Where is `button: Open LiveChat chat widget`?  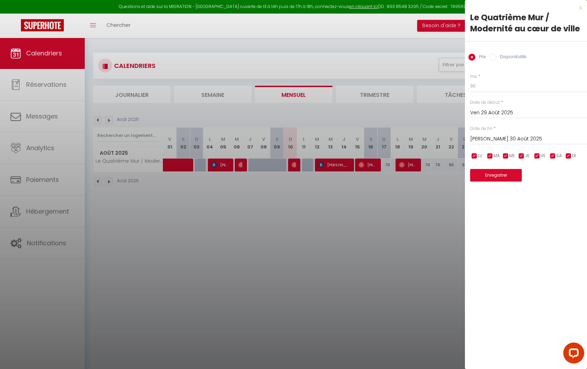
button: Open LiveChat chat widget is located at coordinates (16, 13).